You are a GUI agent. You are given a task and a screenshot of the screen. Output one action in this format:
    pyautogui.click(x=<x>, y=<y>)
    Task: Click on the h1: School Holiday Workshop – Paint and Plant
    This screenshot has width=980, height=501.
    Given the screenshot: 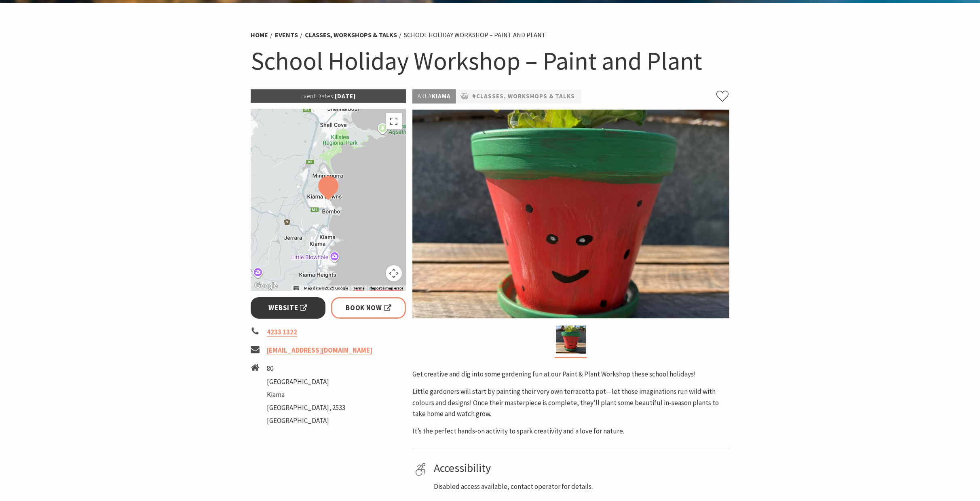 What is the action you would take?
    pyautogui.click(x=490, y=61)
    